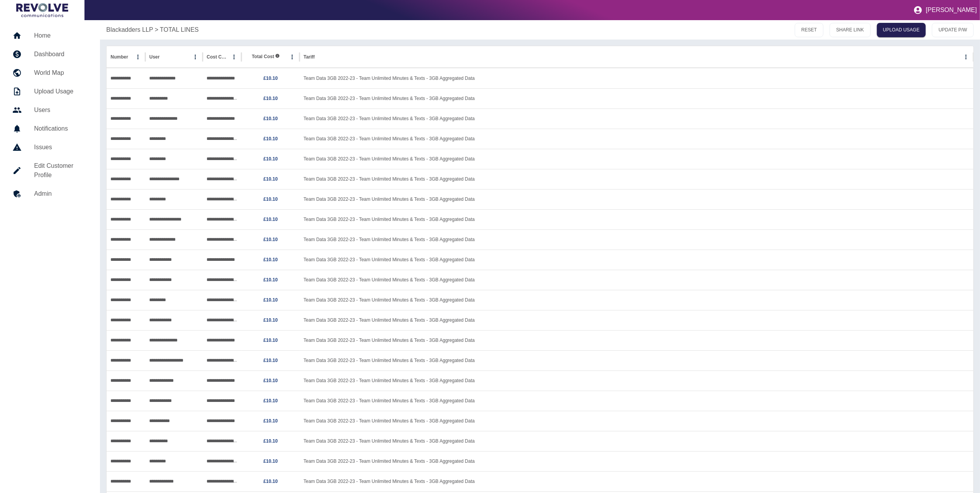 This screenshot has height=493, width=980. Describe the element at coordinates (217, 57) in the screenshot. I see `div: Cost Centre` at that location.